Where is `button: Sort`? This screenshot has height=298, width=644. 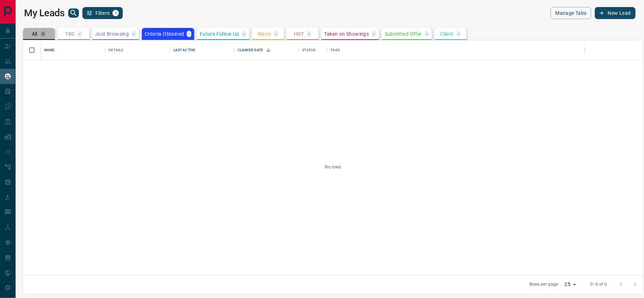
button: Sort is located at coordinates (268, 50).